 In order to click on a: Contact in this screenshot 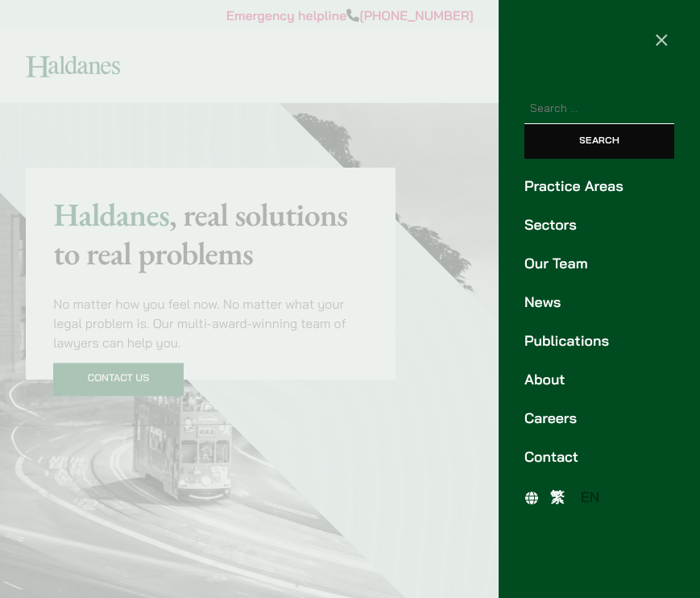, I will do `click(599, 457)`.